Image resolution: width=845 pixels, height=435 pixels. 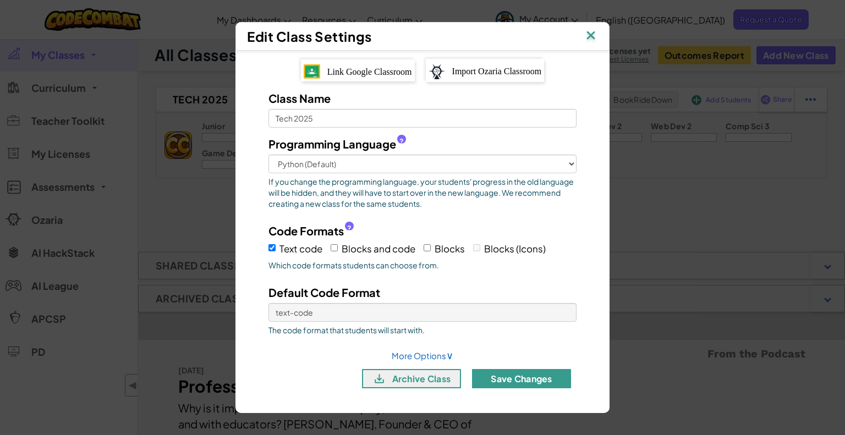 I want to click on img: IconClose.svg, so click(x=591, y=36).